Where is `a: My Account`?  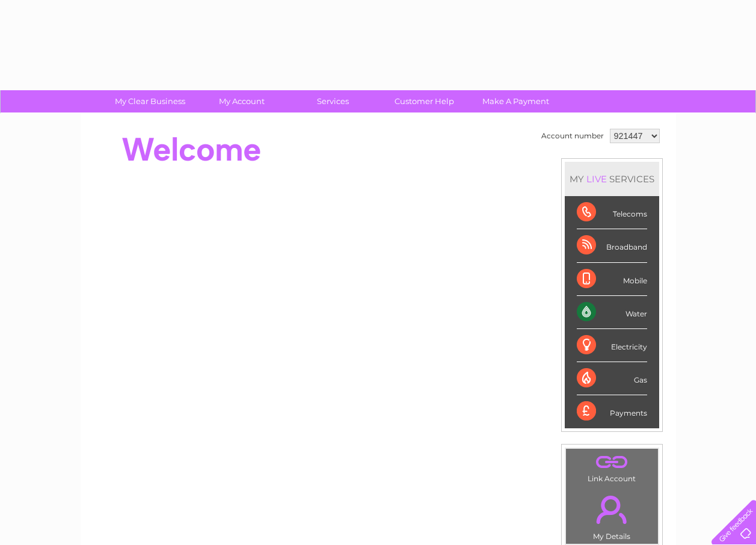
a: My Account is located at coordinates (242, 101).